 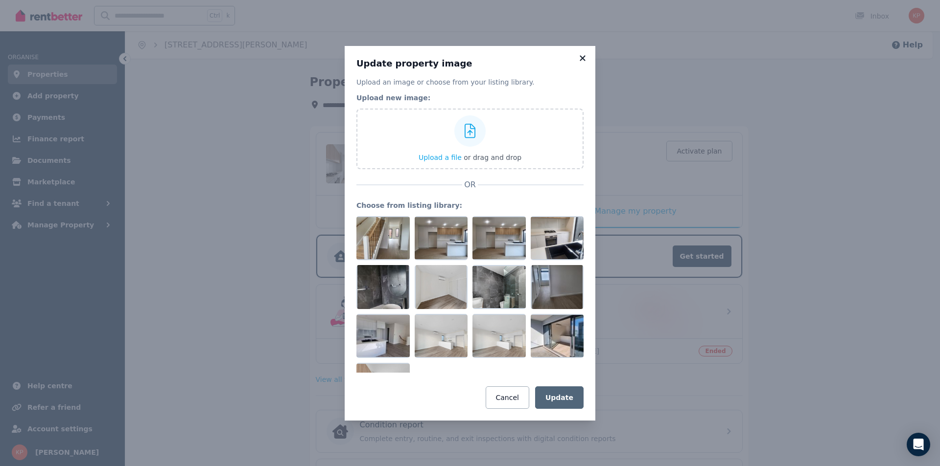 What do you see at coordinates (440, 158) in the screenshot?
I see `span: Upload a file` at bounding box center [440, 158].